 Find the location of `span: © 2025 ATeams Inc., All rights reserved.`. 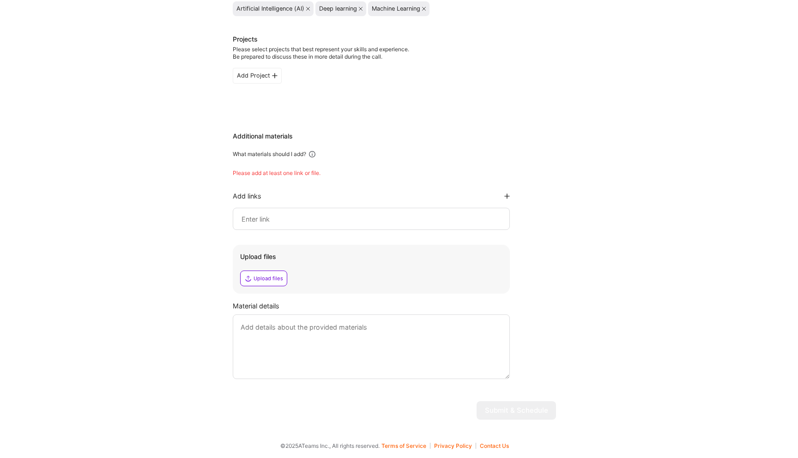

span: © 2025 ATeams Inc., All rights reserved. is located at coordinates (330, 446).